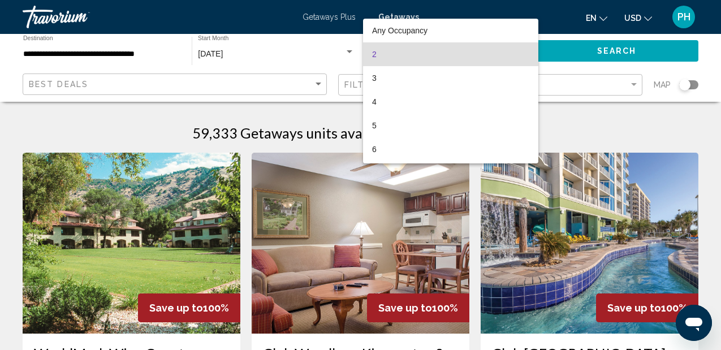 This screenshot has height=350, width=721. Describe the element at coordinates (451, 149) in the screenshot. I see `span: 6` at that location.